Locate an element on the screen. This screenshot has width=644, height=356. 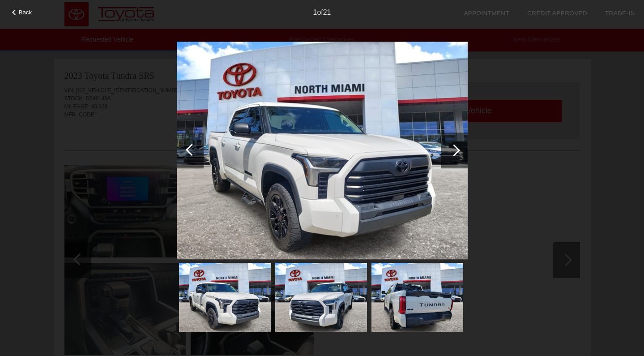
a: Trade-In is located at coordinates (620, 13).